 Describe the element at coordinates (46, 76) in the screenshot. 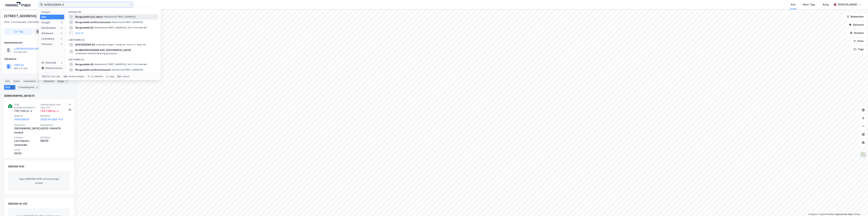

I see `div: Ctrl + k` at that location.